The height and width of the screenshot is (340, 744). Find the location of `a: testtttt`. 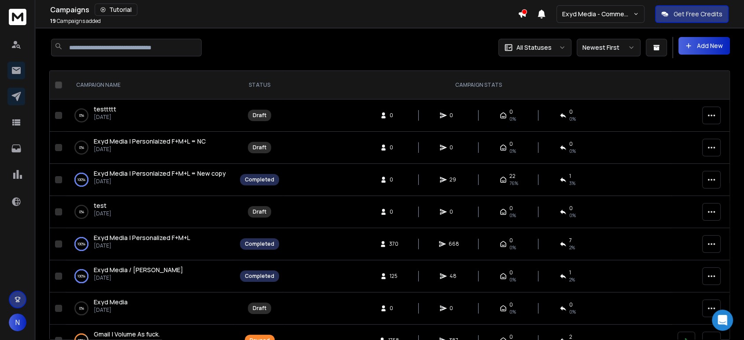

a: testtttt is located at coordinates (105, 109).